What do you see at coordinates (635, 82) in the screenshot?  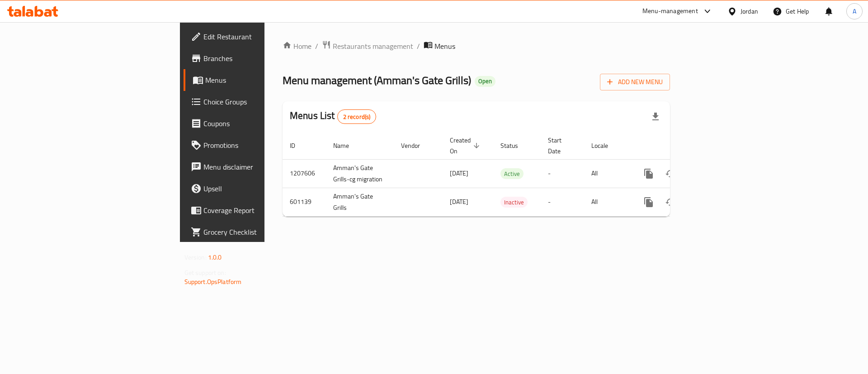 I see `button: Add New Menu` at bounding box center [635, 82].